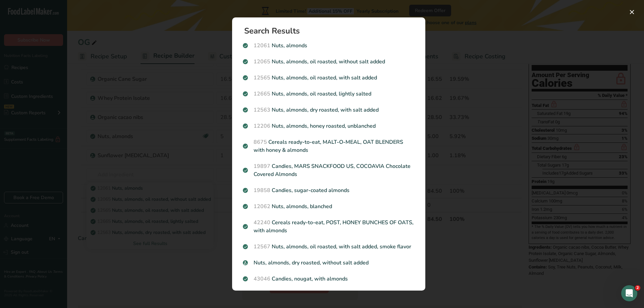 The image size is (644, 308). I want to click on p: Nuts, almonds, dry roasted, without salt added, so click(329, 262).